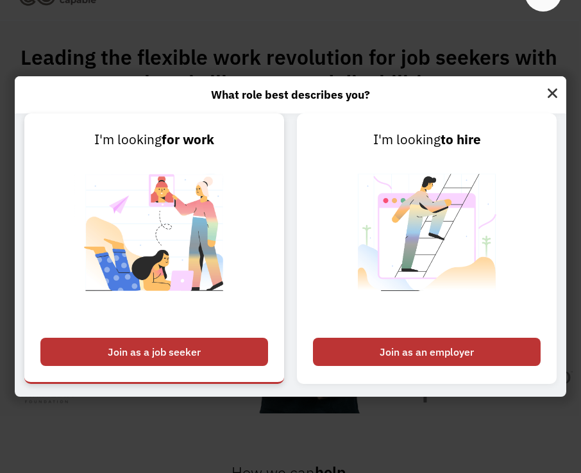 This screenshot has height=473, width=581. I want to click on strong: What role best describes you?, so click(290, 94).